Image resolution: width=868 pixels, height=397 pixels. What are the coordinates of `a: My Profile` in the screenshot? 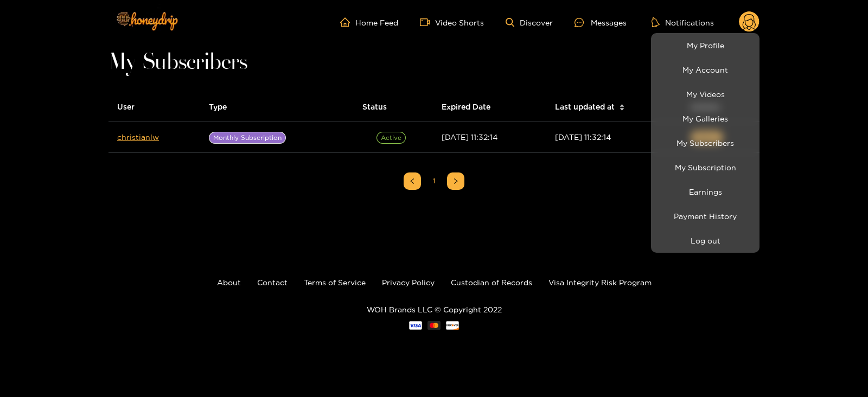 It's located at (706, 45).